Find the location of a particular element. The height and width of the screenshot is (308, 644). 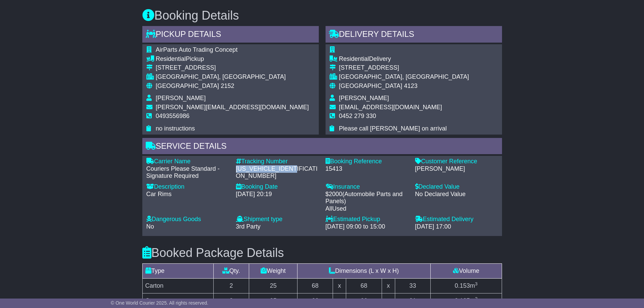

span: No is located at coordinates (150, 226).